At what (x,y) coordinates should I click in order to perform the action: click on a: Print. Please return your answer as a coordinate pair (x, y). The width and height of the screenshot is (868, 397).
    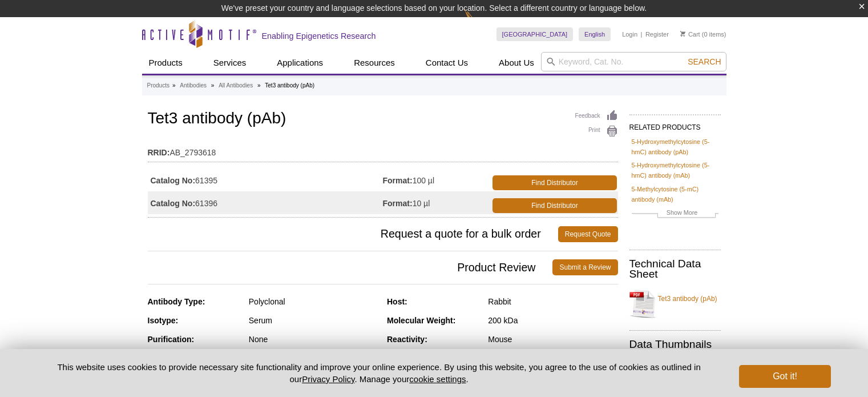
    Looking at the image, I should click on (596, 132).